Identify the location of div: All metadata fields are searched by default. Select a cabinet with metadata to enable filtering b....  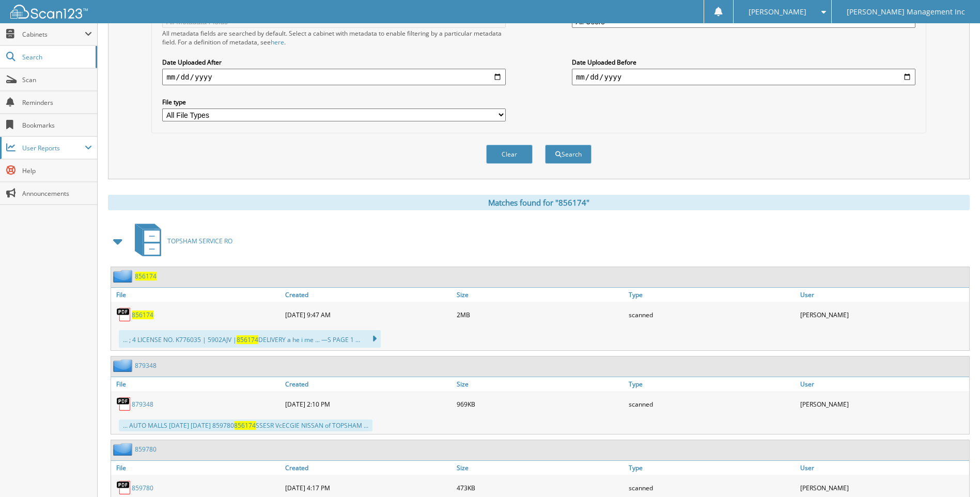
(334, 38).